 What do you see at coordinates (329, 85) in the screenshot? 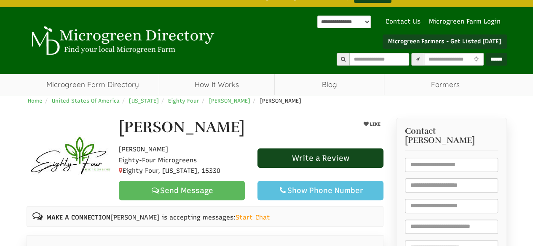
I see `a: Blog` at bounding box center [329, 85].